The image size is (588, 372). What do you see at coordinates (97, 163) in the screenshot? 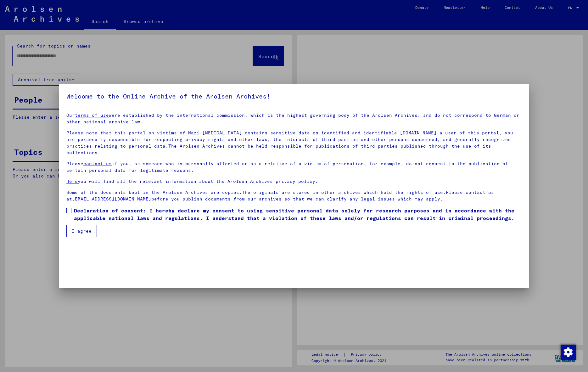
I see `a: contact us` at bounding box center [97, 163].